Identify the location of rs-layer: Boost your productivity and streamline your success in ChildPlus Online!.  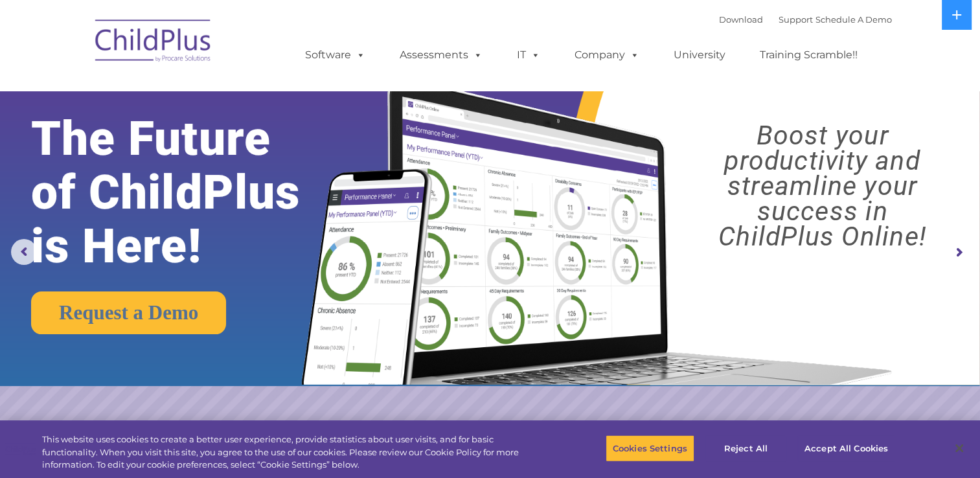
(822, 186).